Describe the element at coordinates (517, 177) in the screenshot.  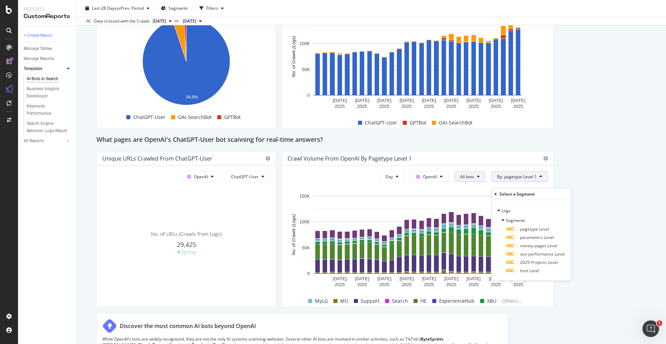
I see `span: By: pagetype Level 1` at that location.